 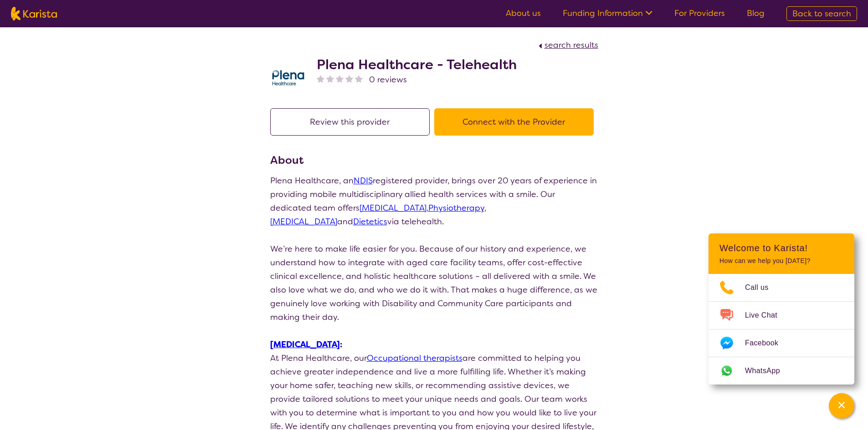 What do you see at coordinates (434, 201) in the screenshot?
I see `p: Plena Healthcare, an registered provider, brings over 20 years of experience in providing mobile ...` at bounding box center [434, 201].